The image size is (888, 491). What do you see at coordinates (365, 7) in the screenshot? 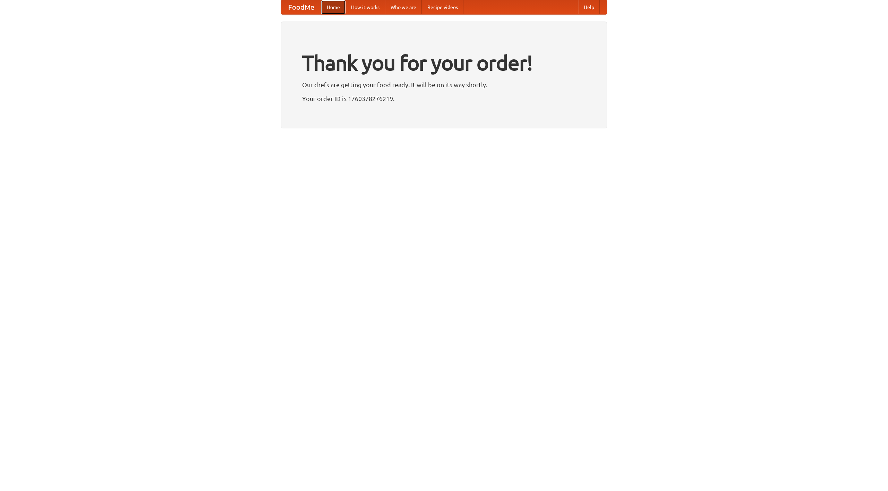
I see `a: How it works` at bounding box center [365, 7].